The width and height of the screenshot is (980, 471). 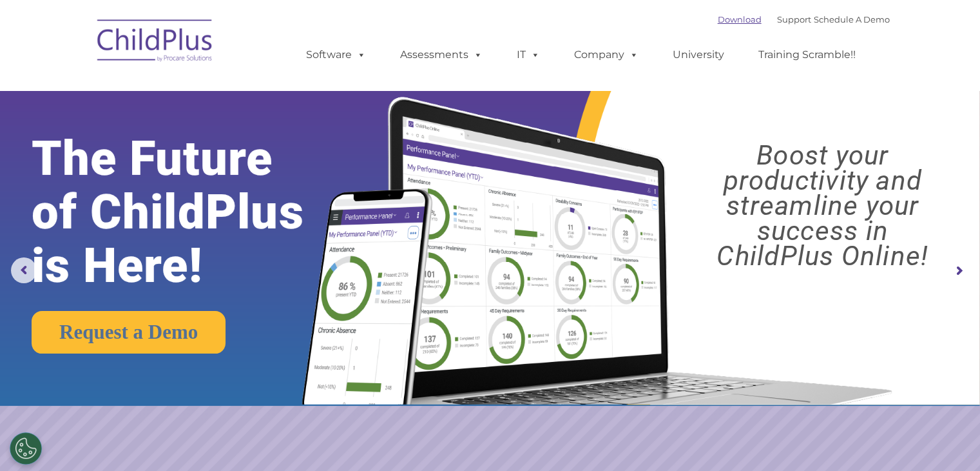 What do you see at coordinates (442, 55) in the screenshot?
I see `a: Assessments` at bounding box center [442, 55].